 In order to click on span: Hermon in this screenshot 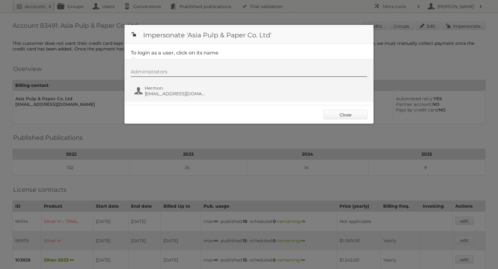, I will do `click(175, 88)`.